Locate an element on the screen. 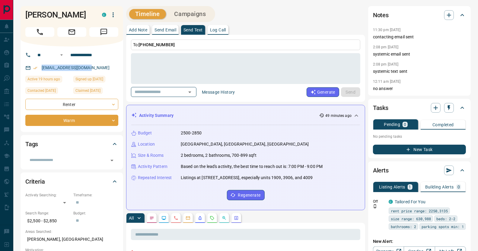  svg: Opportunities is located at coordinates (224, 218).